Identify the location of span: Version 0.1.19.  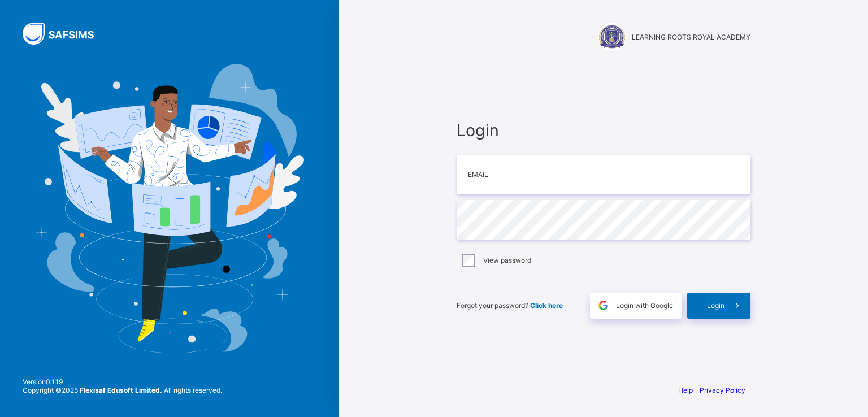
(122, 381).